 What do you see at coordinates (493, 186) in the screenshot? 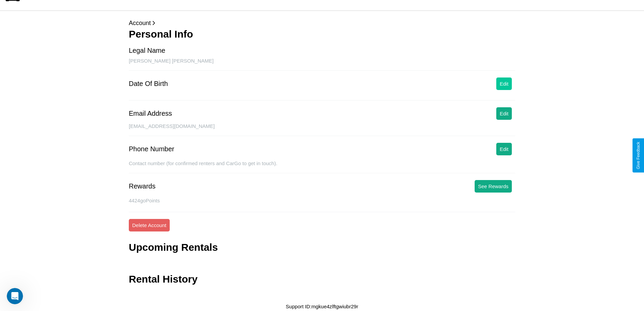
I see `button: See Rewards` at bounding box center [493, 186].